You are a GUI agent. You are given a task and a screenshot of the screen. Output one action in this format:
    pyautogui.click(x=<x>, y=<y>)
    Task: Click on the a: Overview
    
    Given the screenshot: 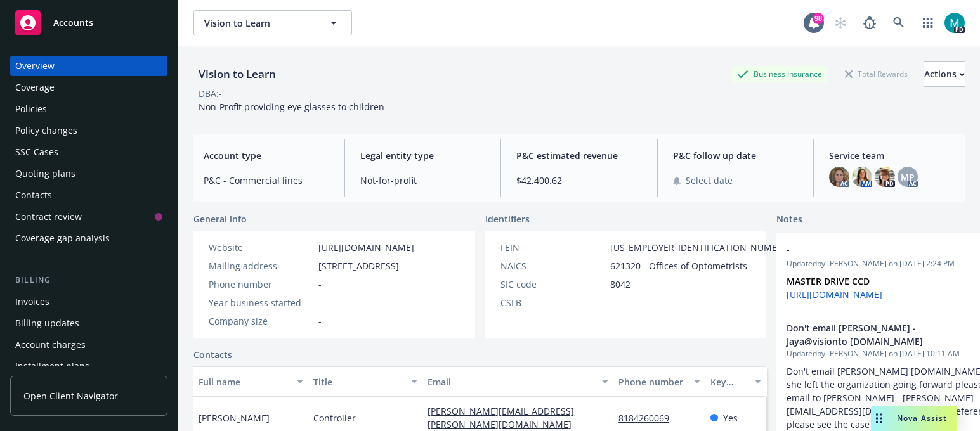 What is the action you would take?
    pyautogui.click(x=89, y=66)
    